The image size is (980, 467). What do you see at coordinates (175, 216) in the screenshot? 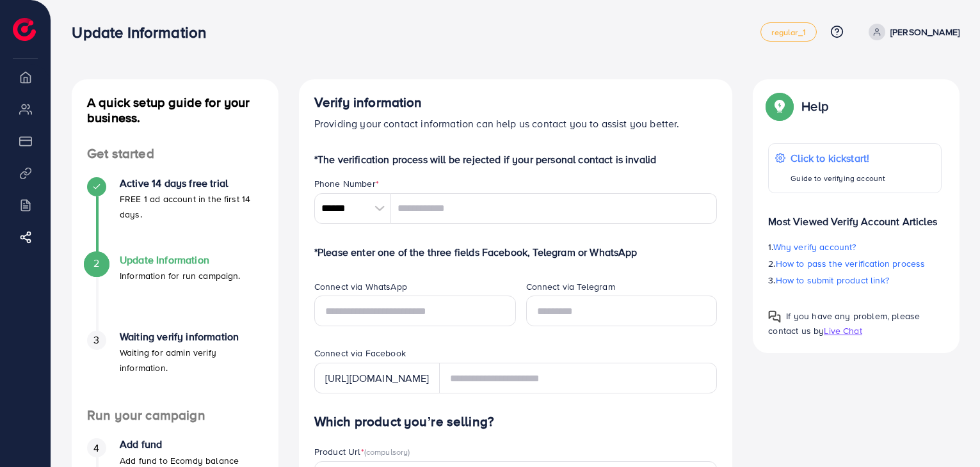
I see `li: Active 14 days free trial` at bounding box center [175, 216].